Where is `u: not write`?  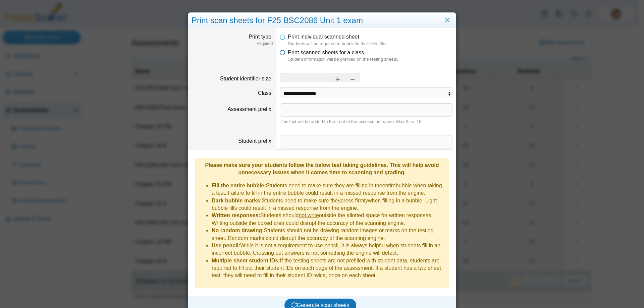
u: not write is located at coordinates (309, 215).